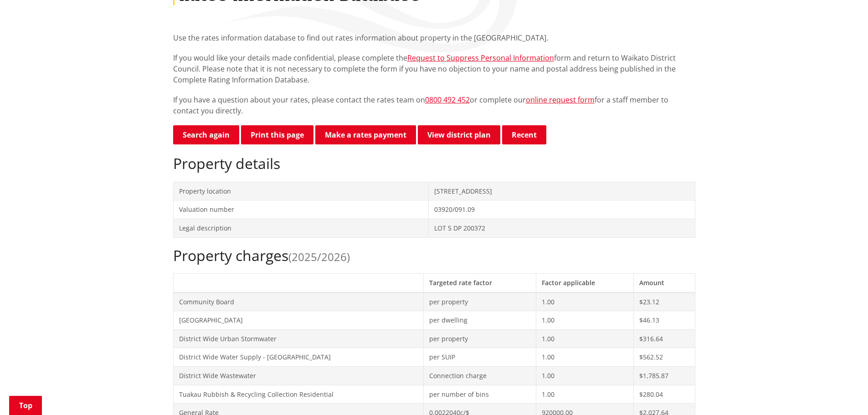 This screenshot has height=415, width=868. I want to click on td: LOT 5 DP 200372, so click(562, 228).